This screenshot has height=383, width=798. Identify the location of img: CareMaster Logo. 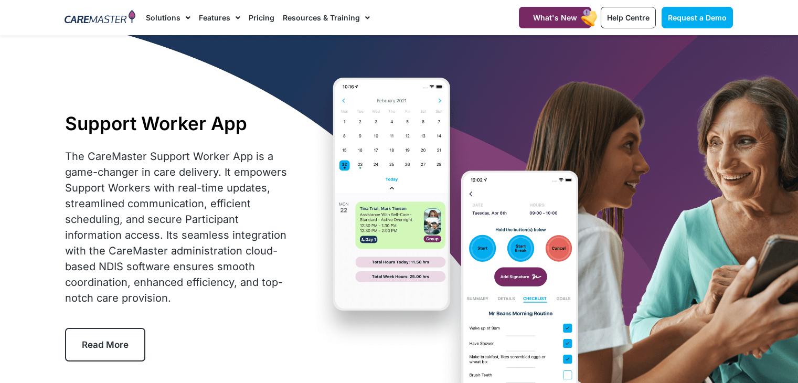
(100, 18).